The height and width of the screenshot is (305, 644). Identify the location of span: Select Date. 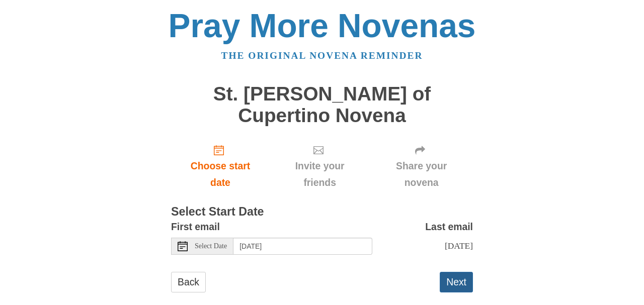
(211, 246).